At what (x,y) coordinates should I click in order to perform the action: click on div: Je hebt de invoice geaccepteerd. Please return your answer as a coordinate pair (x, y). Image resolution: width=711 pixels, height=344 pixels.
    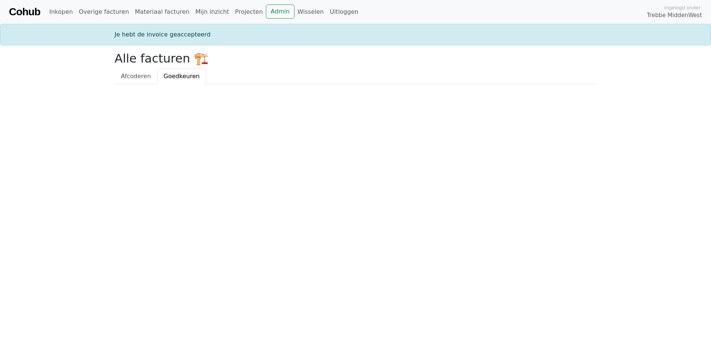
    Looking at the image, I should click on (356, 35).